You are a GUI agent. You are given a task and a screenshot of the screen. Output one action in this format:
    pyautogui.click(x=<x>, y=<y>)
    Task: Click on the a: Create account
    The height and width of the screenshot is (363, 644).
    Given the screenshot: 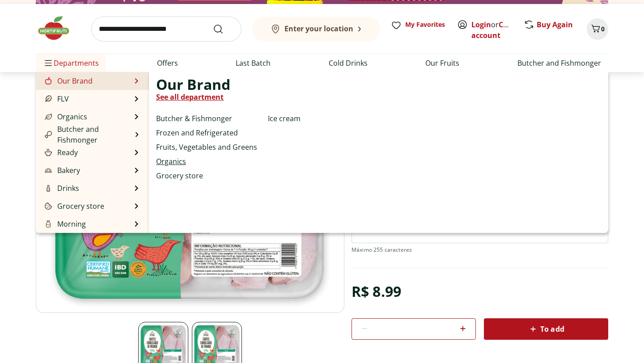 What is the action you would take?
    pyautogui.click(x=496, y=30)
    